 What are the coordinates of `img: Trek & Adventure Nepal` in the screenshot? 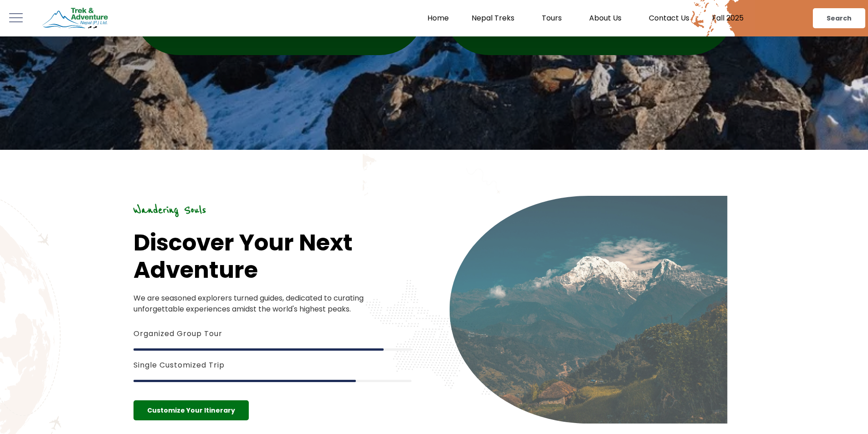 It's located at (75, 18).